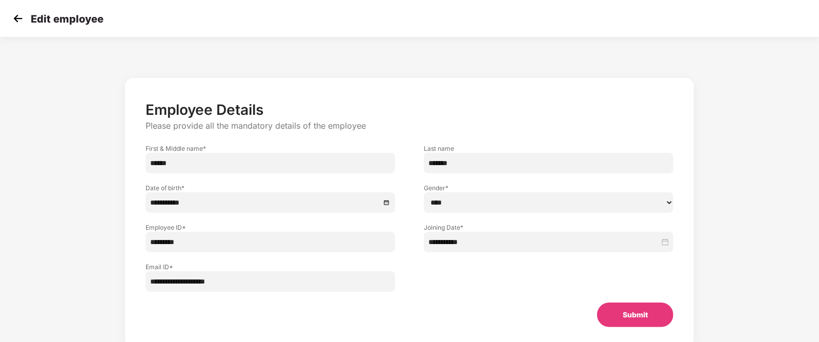 The width and height of the screenshot is (819, 342). I want to click on label: First & Middle name, so click(270, 148).